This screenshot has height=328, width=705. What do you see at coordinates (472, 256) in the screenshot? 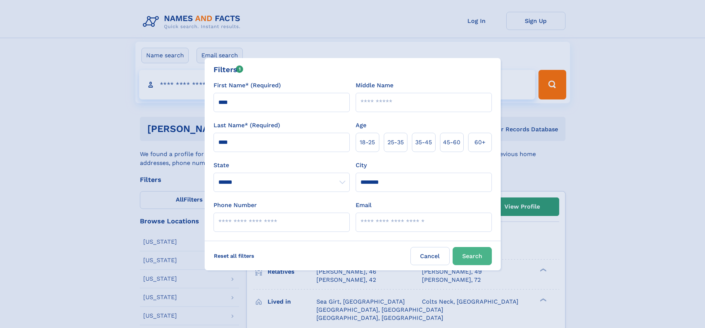
I see `button: Search` at bounding box center [472, 256].